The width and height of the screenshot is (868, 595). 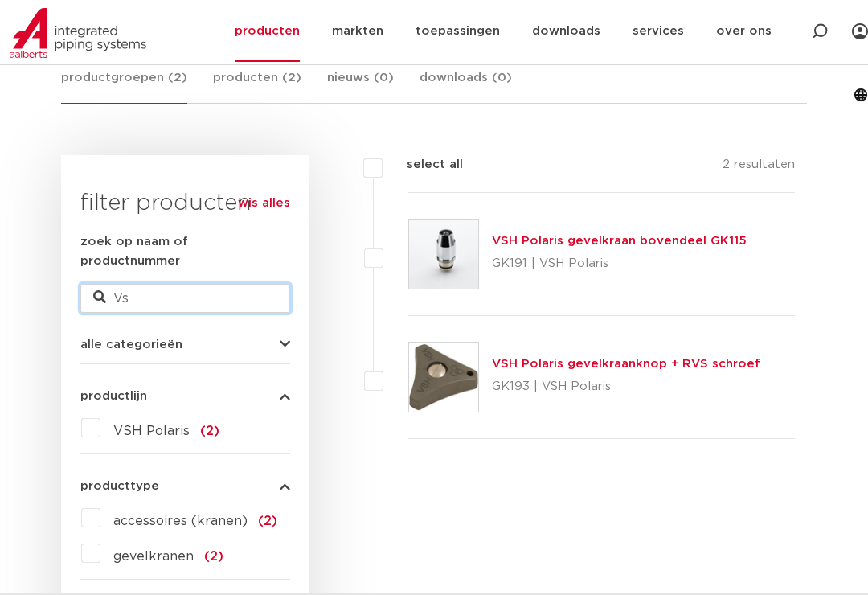 What do you see at coordinates (185, 203) in the screenshot?
I see `h3: filter producten` at bounding box center [185, 203].